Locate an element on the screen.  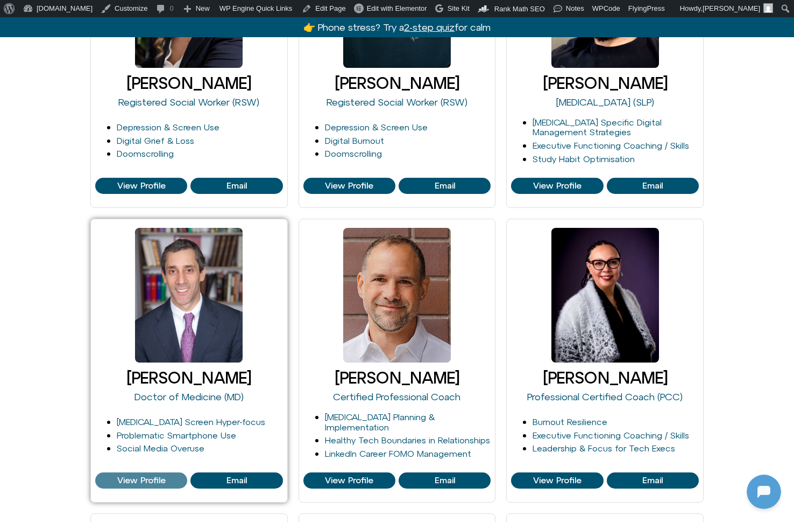
a: Digital Burnout is located at coordinates (355, 140).